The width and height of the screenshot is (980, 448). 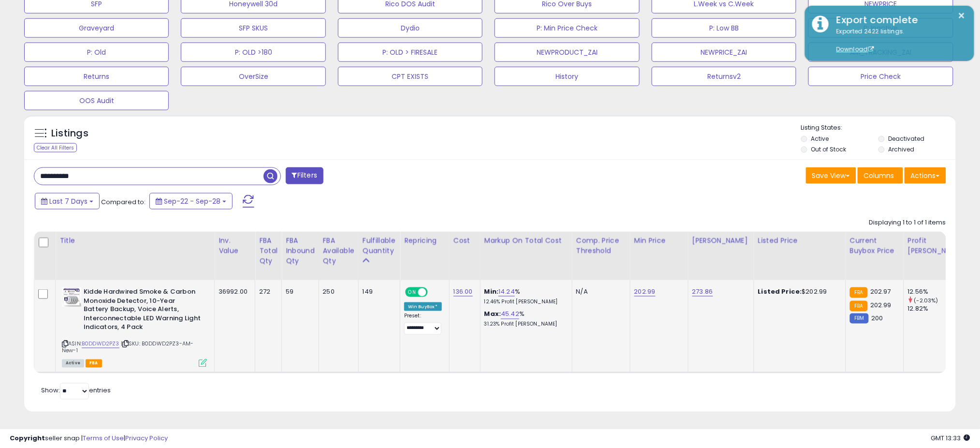 I want to click on a: 136.00, so click(x=463, y=292).